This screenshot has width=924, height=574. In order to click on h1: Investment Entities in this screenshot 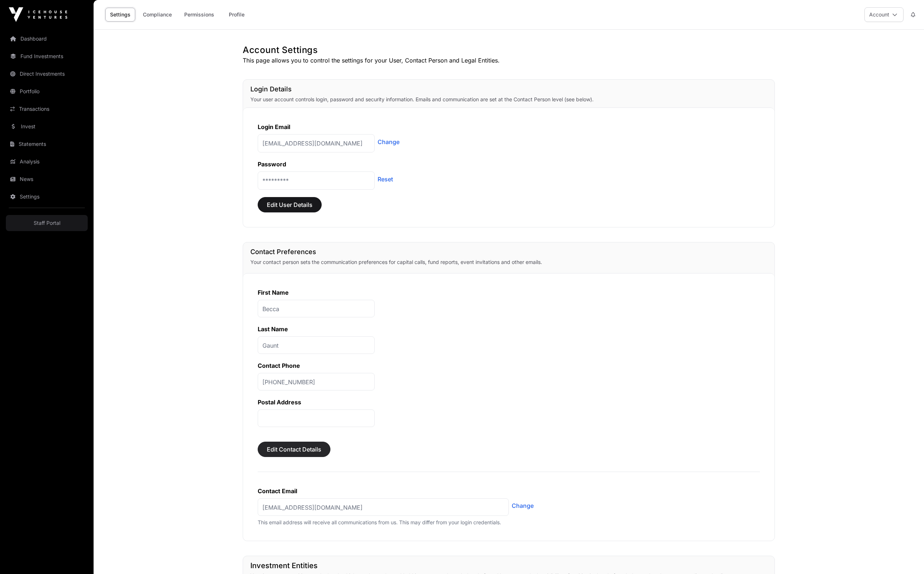, I will do `click(509, 565)`.